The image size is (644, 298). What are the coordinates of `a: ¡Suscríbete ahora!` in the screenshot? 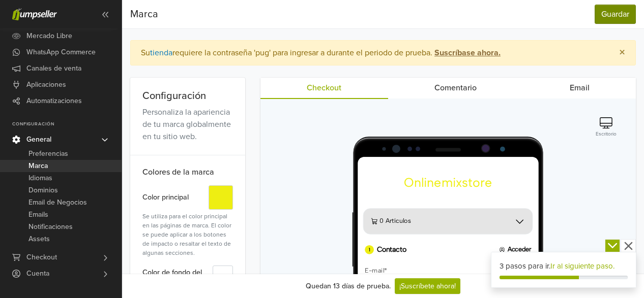 It's located at (427, 286).